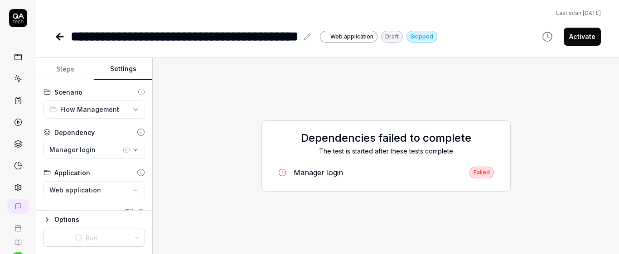  Describe the element at coordinates (386, 138) in the screenshot. I see `h2: Dependencies failed to complete` at that location.